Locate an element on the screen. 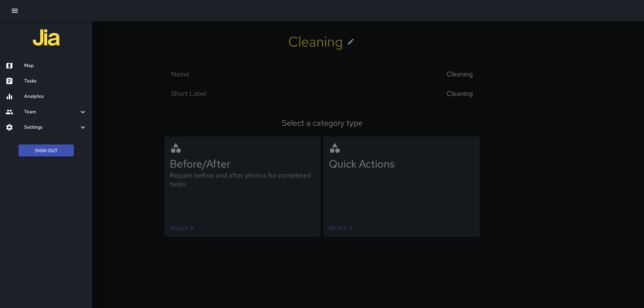 The width and height of the screenshot is (644, 308). img: jia-logo is located at coordinates (46, 38).